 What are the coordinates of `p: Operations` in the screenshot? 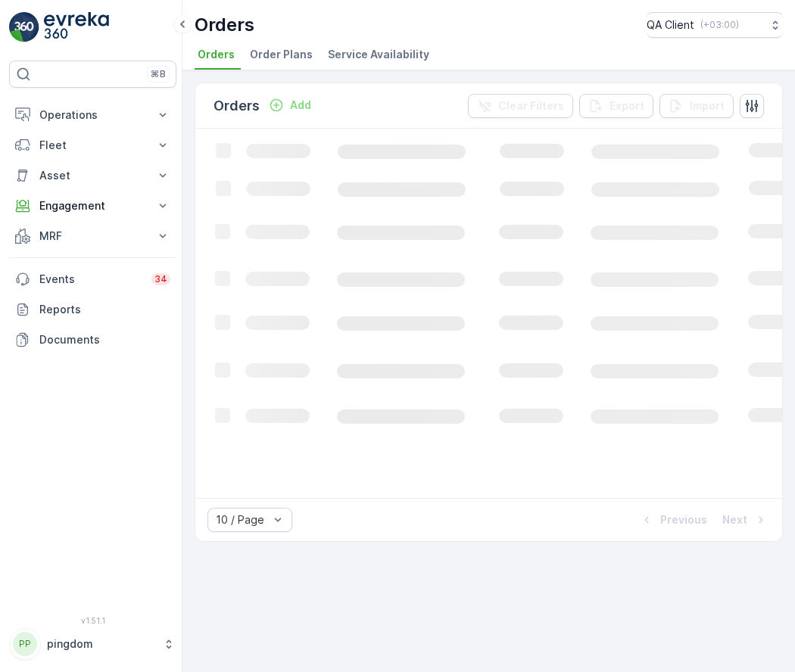 It's located at (93, 115).